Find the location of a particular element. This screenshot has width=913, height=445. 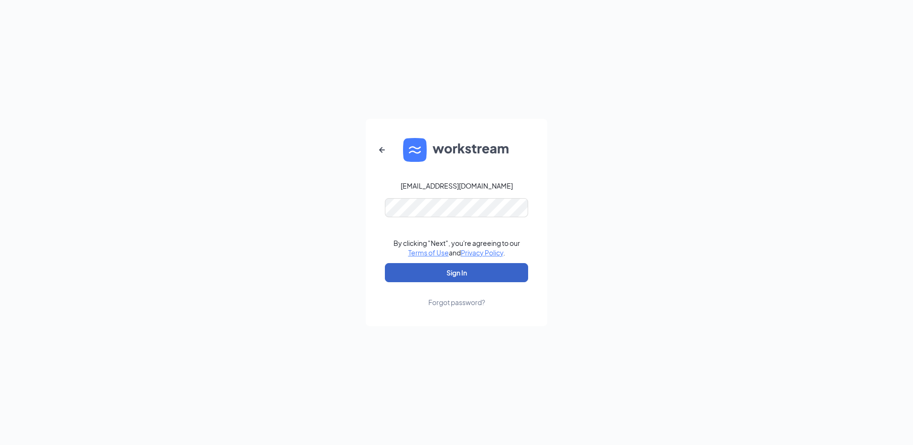

a: Terms of Use is located at coordinates (428, 253).